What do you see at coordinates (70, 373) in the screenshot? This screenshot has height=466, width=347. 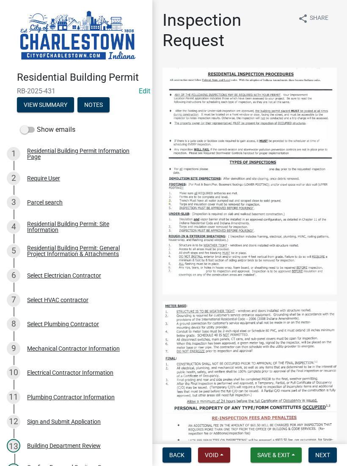 I see `div: Electrical Contractor Information` at bounding box center [70, 373].